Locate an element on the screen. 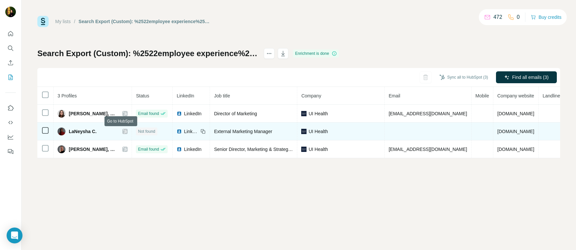 Image resolution: width=576 pixels, height=250 pixels. img: Surfe Logo is located at coordinates (43, 21).